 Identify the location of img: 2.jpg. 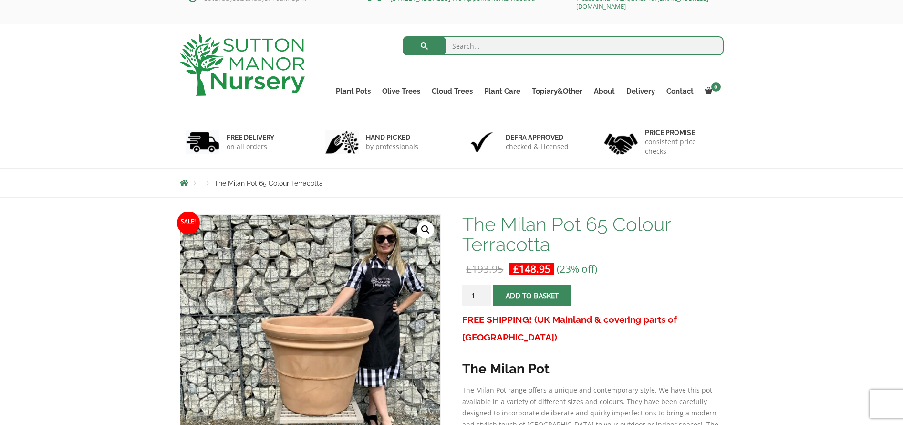
(342, 142).